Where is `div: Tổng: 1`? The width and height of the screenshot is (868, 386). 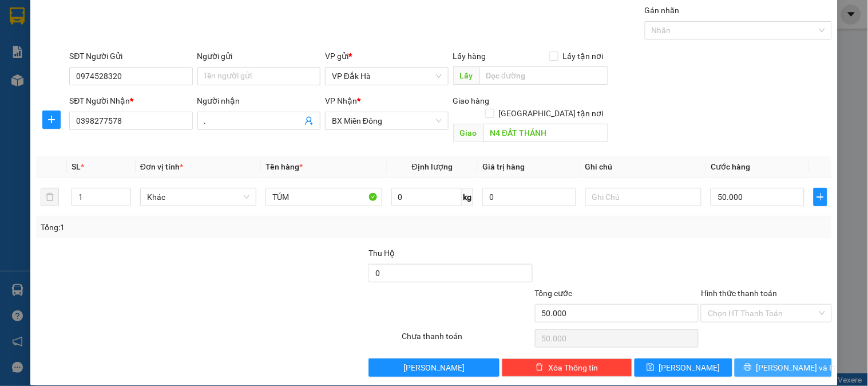
div: Tổng: 1 is located at coordinates (188, 227).